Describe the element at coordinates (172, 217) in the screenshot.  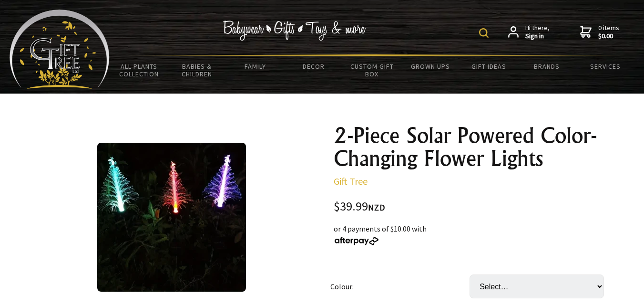
I see `img: 2-Piece Solar Powered Color-Changing Flower Lights` at that location.